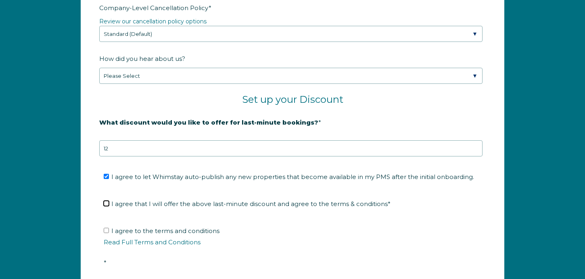  What do you see at coordinates (142, 59) in the screenshot?
I see `span: How did you hear about us?` at bounding box center [142, 59].